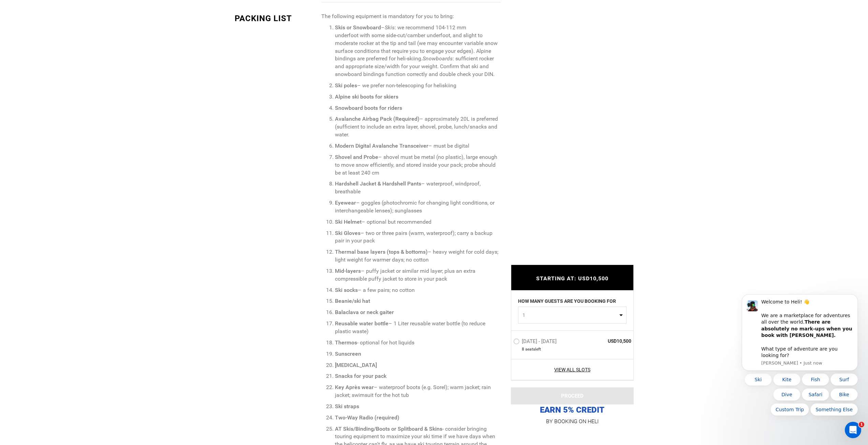 This screenshot has width=868, height=445. I want to click on strong: Ski Gloves, so click(348, 233).